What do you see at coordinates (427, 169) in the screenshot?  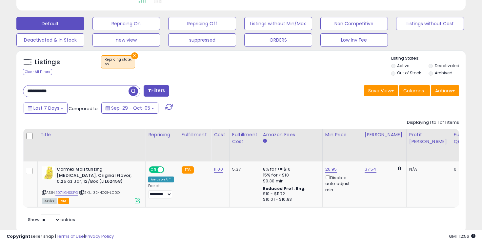 I see `div: N/A` at bounding box center [427, 169].